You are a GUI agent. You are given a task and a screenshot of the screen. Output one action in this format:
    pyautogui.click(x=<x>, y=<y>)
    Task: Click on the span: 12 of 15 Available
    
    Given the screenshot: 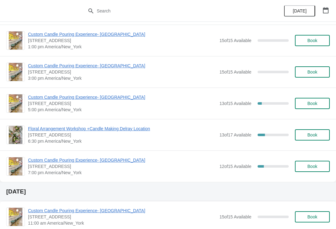 What is the action you would take?
    pyautogui.click(x=236, y=166)
    